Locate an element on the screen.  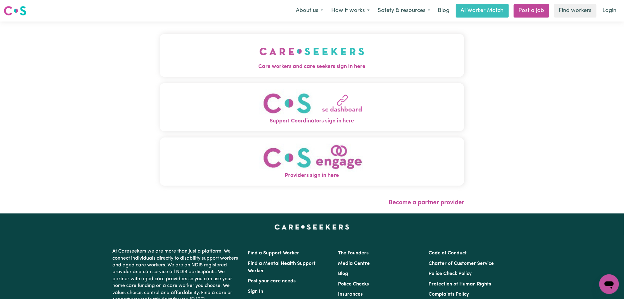
a: AI Worker Match is located at coordinates (483, 11).